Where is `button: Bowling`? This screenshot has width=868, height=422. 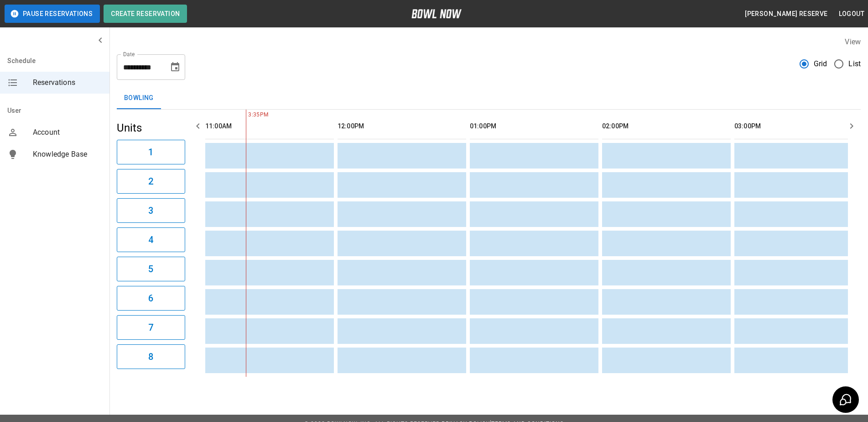
button: Bowling is located at coordinates (138, 98).